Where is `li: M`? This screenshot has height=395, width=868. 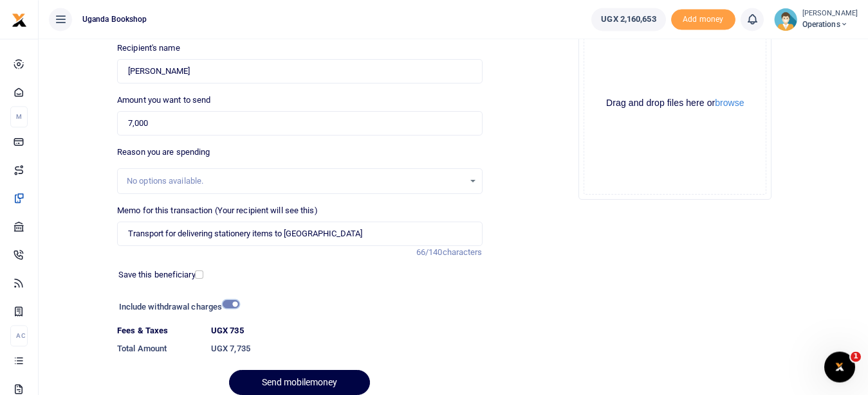 li: M is located at coordinates (18, 117).